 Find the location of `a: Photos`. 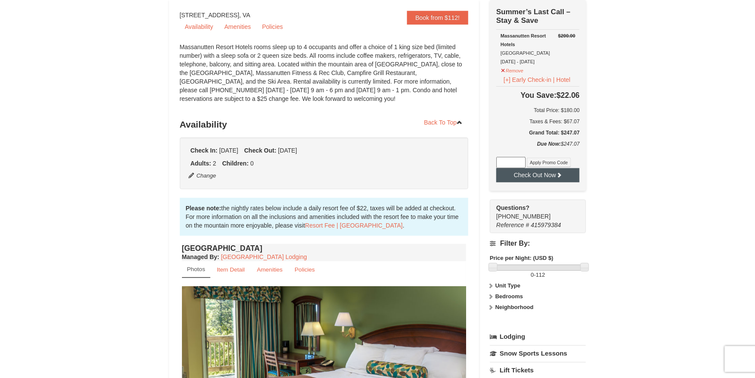

a: Photos is located at coordinates (196, 270).